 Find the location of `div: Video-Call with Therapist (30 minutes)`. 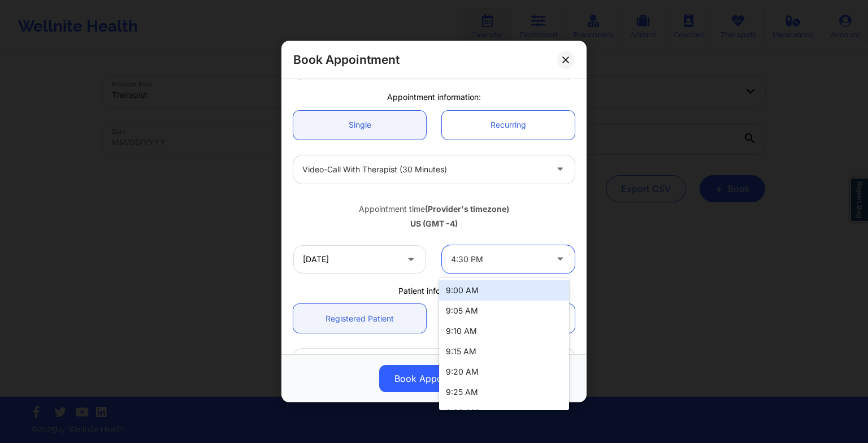

div: Video-Call with Therapist (30 minutes) is located at coordinates (425, 169).